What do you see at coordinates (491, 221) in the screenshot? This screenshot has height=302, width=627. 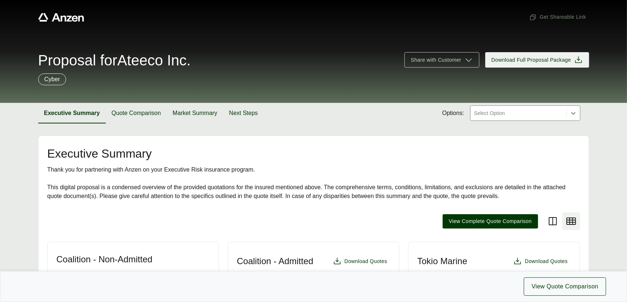 I see `span: View Complete Quote Comparison` at bounding box center [491, 221].